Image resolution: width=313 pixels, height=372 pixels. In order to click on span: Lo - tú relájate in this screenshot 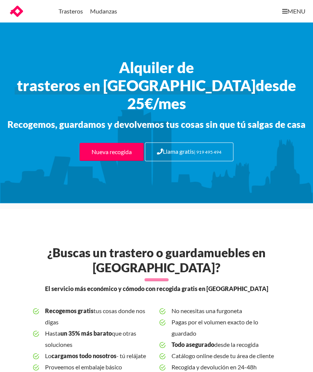, I will do `click(99, 356)`.